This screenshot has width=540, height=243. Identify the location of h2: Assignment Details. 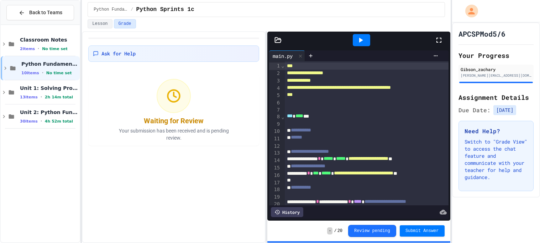
(496, 97).